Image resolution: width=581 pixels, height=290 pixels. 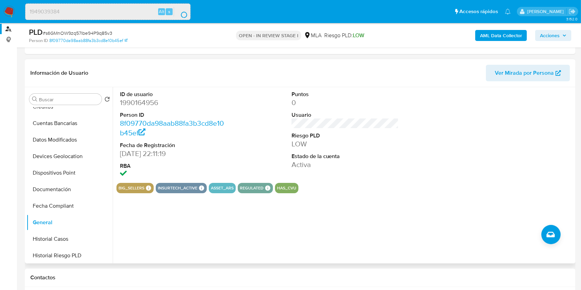 I want to click on button: search-icon, so click(x=181, y=12).